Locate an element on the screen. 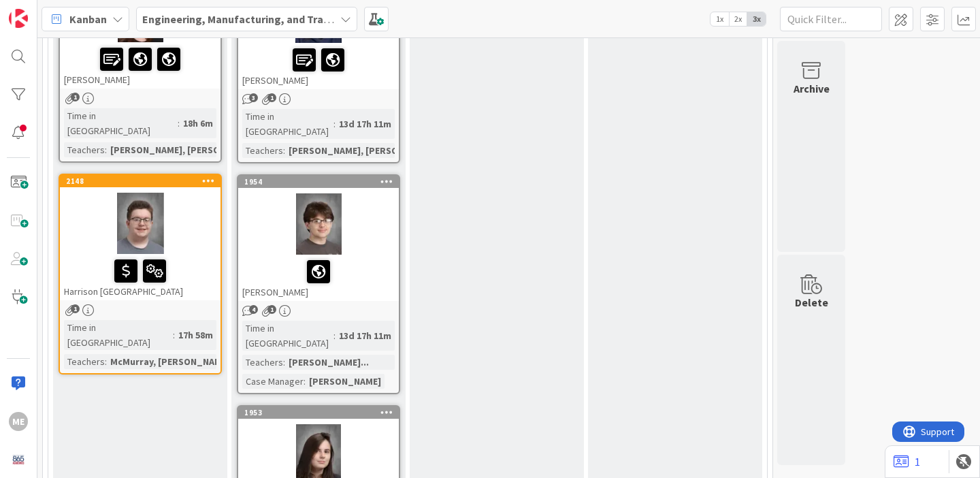 The height and width of the screenshot is (478, 980). a: 1 is located at coordinates (906, 462).